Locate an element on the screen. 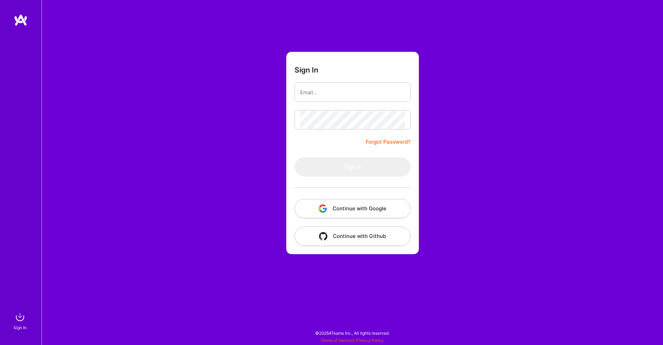 This screenshot has width=663, height=345. a: sign inSign In is located at coordinates (21, 320).